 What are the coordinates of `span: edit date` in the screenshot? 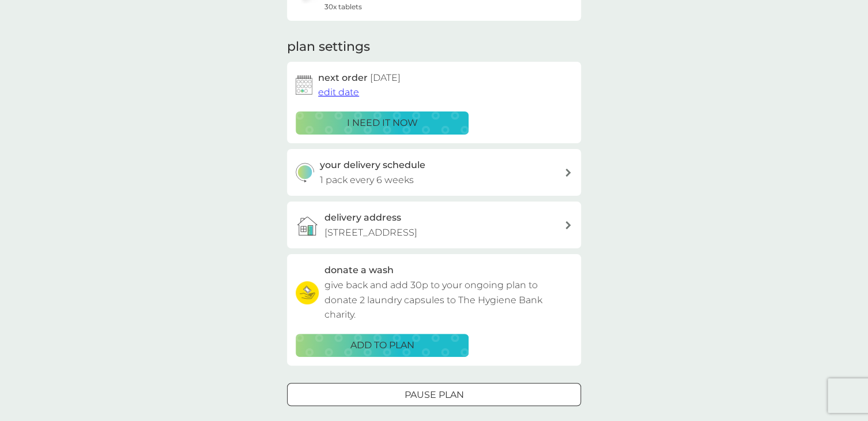 It's located at (338, 92).